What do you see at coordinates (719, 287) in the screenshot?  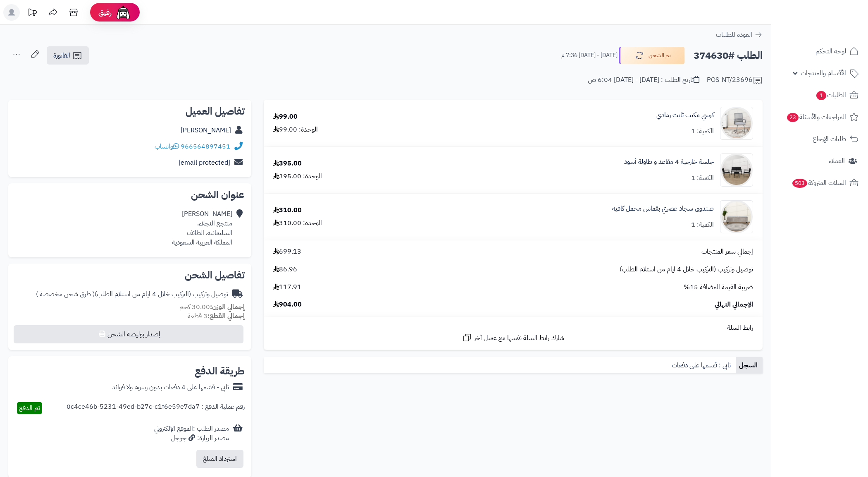 I see `span: ضريبة القيمة المضافة 15%` at bounding box center [719, 287].